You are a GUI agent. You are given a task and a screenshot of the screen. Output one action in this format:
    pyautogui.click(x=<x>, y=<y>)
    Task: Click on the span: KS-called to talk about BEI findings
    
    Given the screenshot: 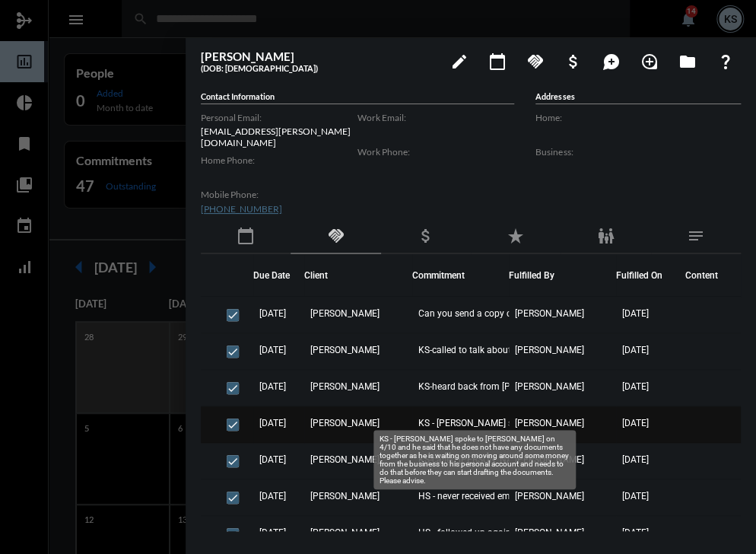 What is the action you would take?
    pyautogui.click(x=490, y=350)
    